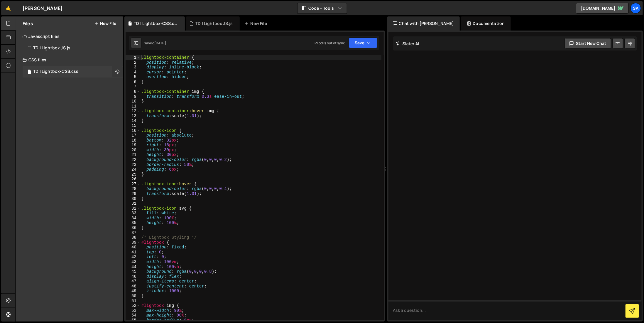  What do you see at coordinates (133, 160) in the screenshot?
I see `div: 22` at bounding box center [133, 160].